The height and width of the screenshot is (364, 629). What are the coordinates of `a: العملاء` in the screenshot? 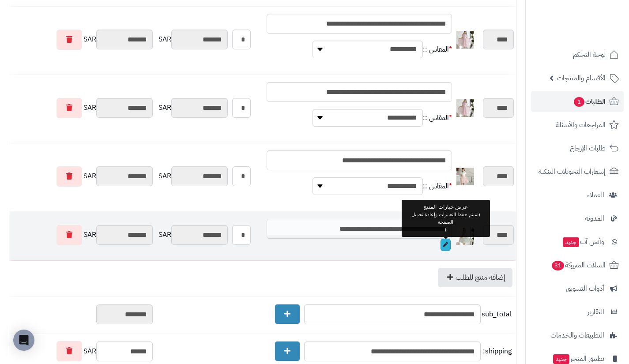 It's located at (577, 195).